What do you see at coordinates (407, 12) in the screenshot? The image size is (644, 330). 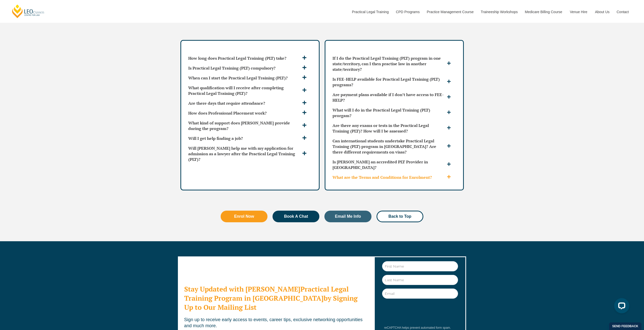 I see `a: CPD Programs` at bounding box center [407, 12].